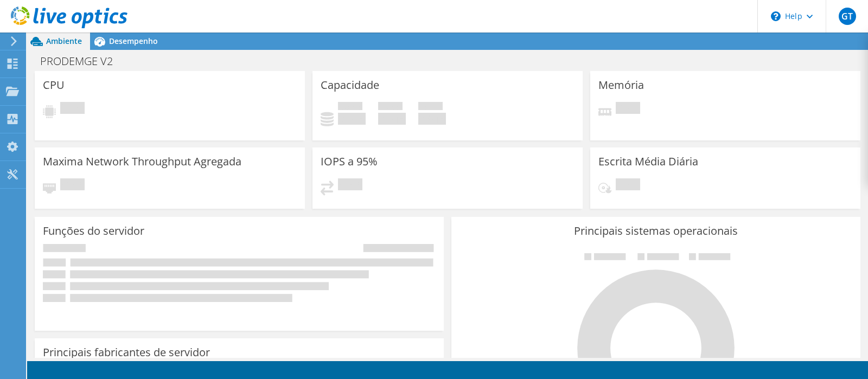 This screenshot has height=379, width=868. I want to click on h3: IOPS a 95%, so click(349, 161).